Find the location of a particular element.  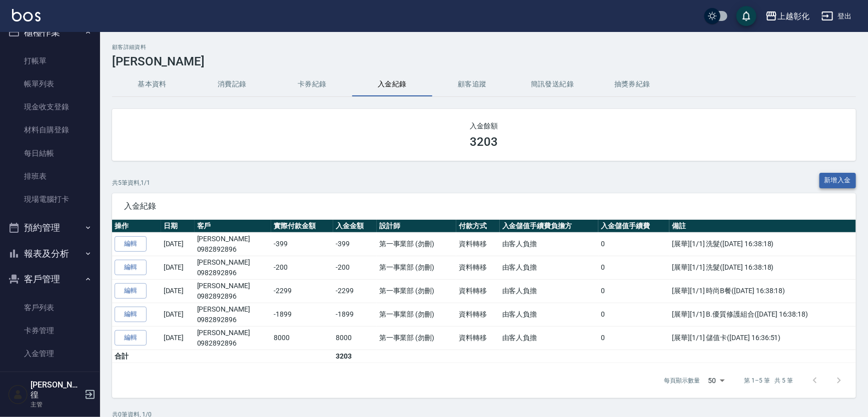

a: 材料自購登錄 is located at coordinates (50, 130).